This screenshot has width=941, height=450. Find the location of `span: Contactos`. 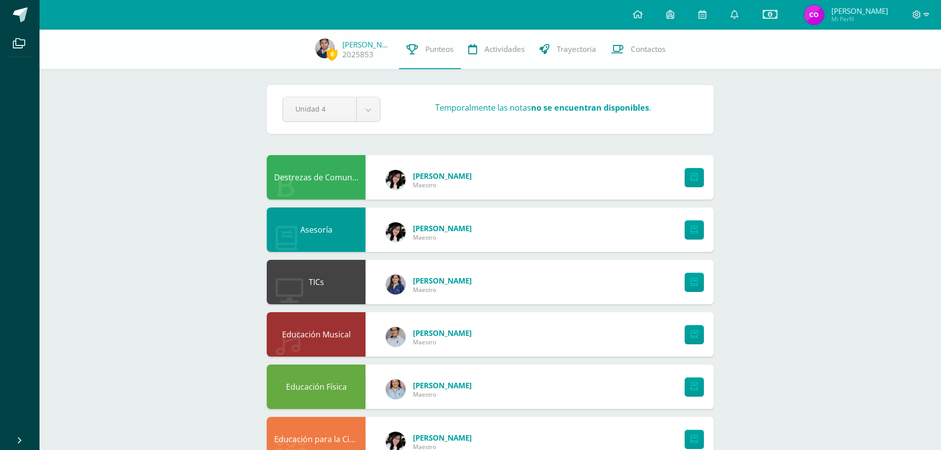

span: Contactos is located at coordinates (648, 49).